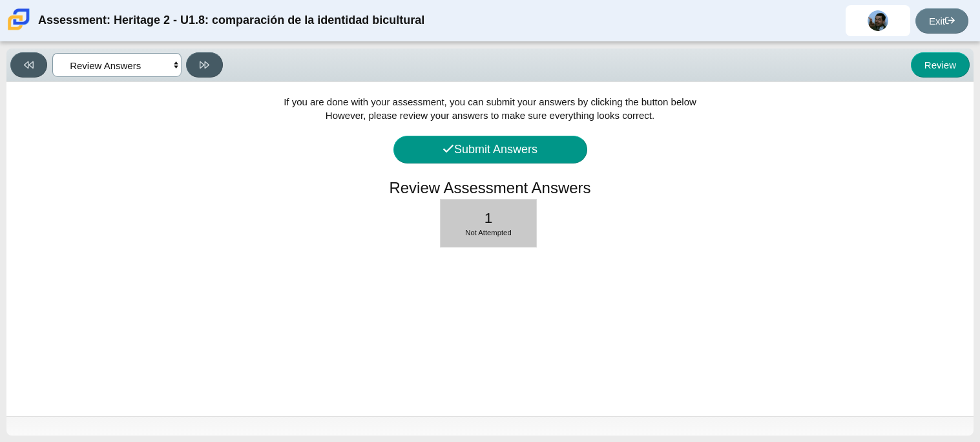  I want to click on div: Assessment: Heritage 2 - U1.8: comparación de la identidad bicultural, so click(231, 21).